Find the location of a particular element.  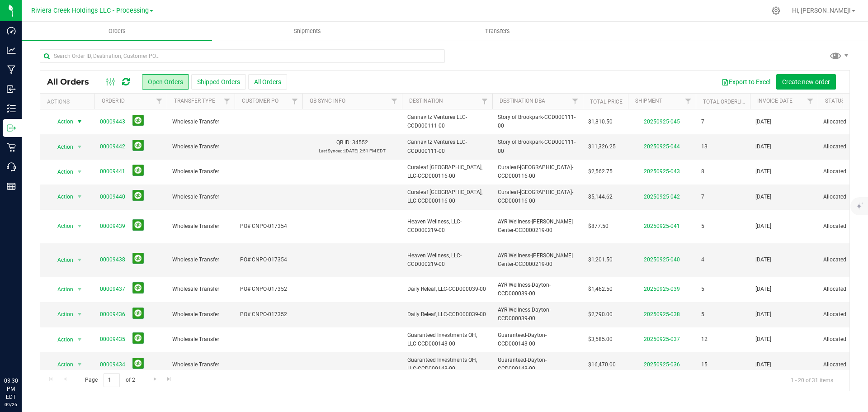

span: $1,462.50 is located at coordinates (601, 289).